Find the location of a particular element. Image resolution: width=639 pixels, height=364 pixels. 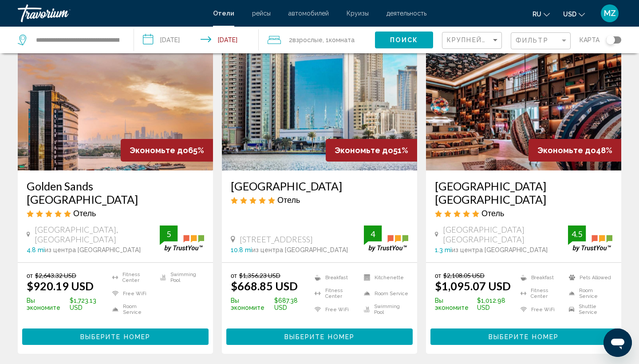

li: Kitchenette is located at coordinates (383, 278).